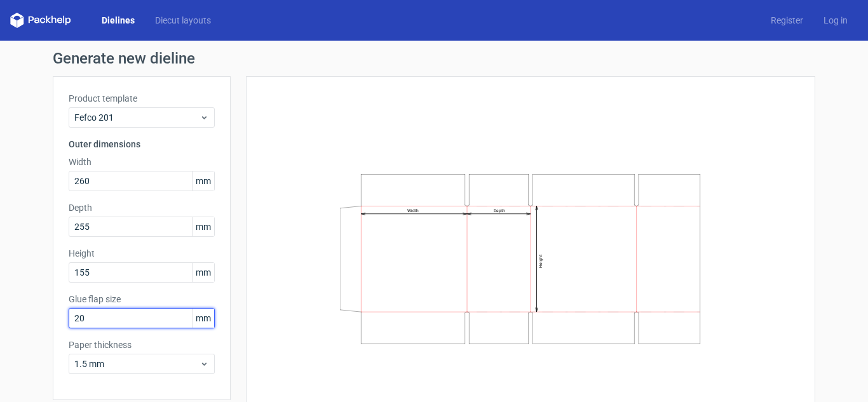 This screenshot has height=402, width=868. What do you see at coordinates (142, 99) in the screenshot?
I see `label: Product template` at bounding box center [142, 99].